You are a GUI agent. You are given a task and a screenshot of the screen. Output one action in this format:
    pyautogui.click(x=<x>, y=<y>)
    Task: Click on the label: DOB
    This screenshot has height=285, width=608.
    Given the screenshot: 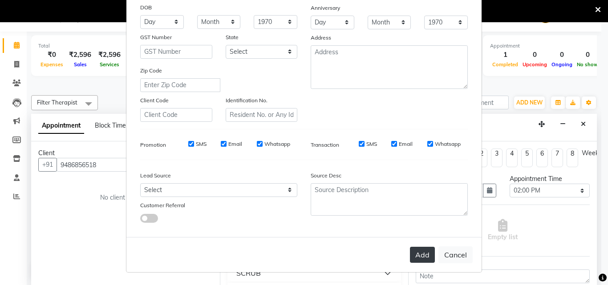 What is the action you would take?
    pyautogui.click(x=146, y=8)
    